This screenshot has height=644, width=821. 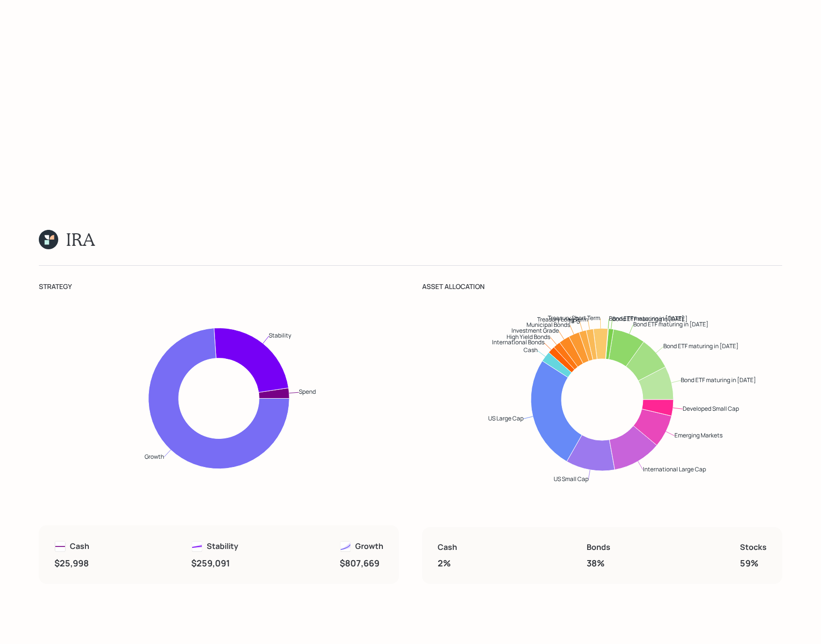 What do you see at coordinates (80, 239) in the screenshot?
I see `h1: IRA` at bounding box center [80, 239].